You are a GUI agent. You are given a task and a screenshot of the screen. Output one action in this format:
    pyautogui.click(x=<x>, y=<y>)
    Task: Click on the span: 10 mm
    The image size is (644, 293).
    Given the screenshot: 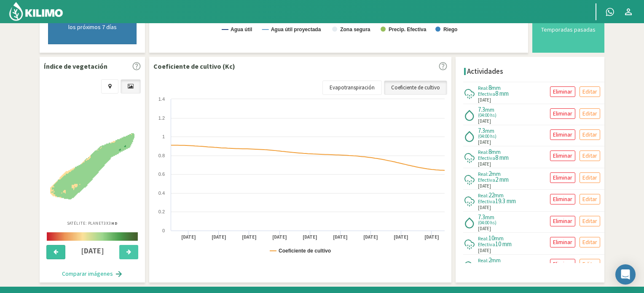 What is the action you would take?
    pyautogui.click(x=503, y=243)
    